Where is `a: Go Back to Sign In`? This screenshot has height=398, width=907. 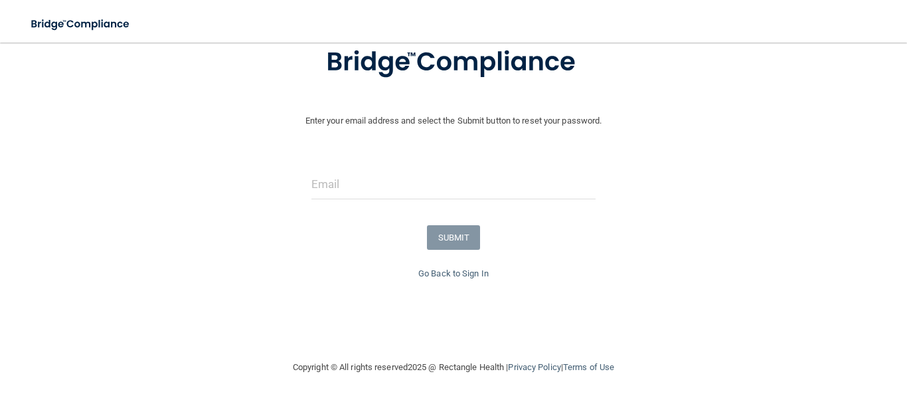 a: Go Back to Sign In is located at coordinates (454, 273).